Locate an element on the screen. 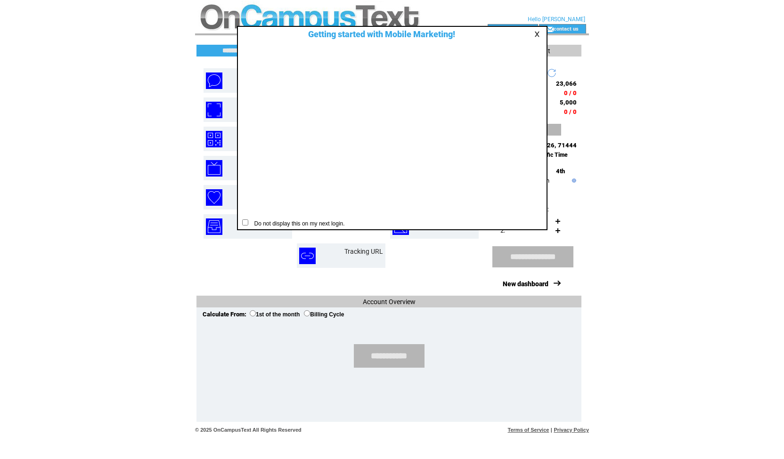 This screenshot has height=459, width=784. span: 23,066 is located at coordinates (566, 83).